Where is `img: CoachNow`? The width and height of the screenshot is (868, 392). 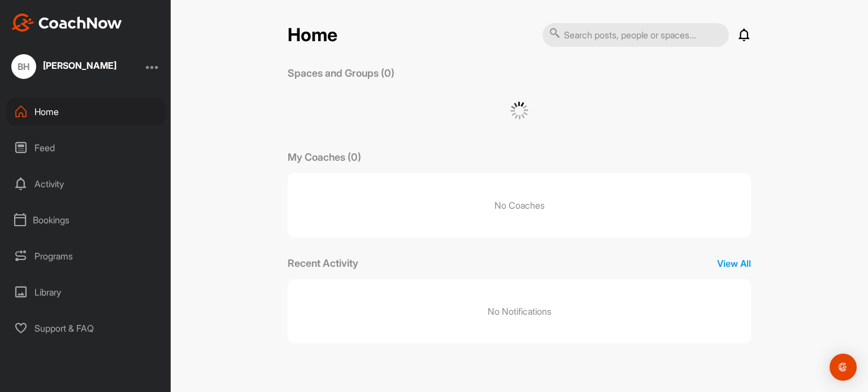 img: CoachNow is located at coordinates (67, 23).